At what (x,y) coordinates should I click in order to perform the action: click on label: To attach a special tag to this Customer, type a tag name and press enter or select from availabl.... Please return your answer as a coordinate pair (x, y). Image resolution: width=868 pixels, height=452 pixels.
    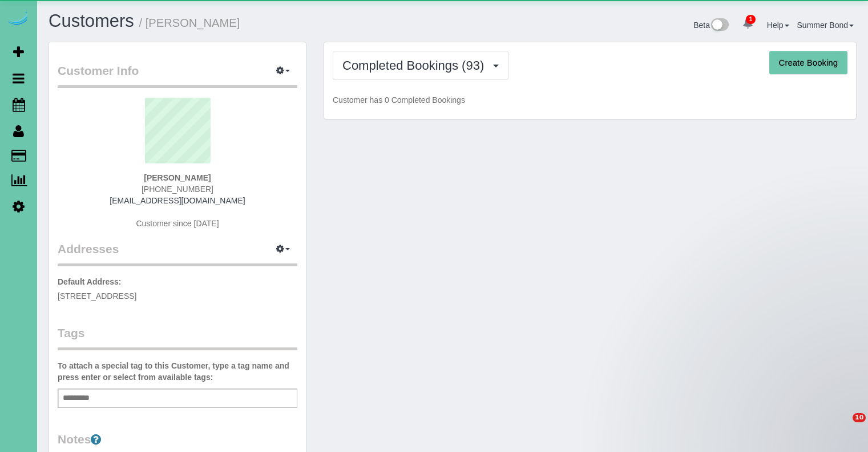
    Looking at the image, I should click on (178, 371).